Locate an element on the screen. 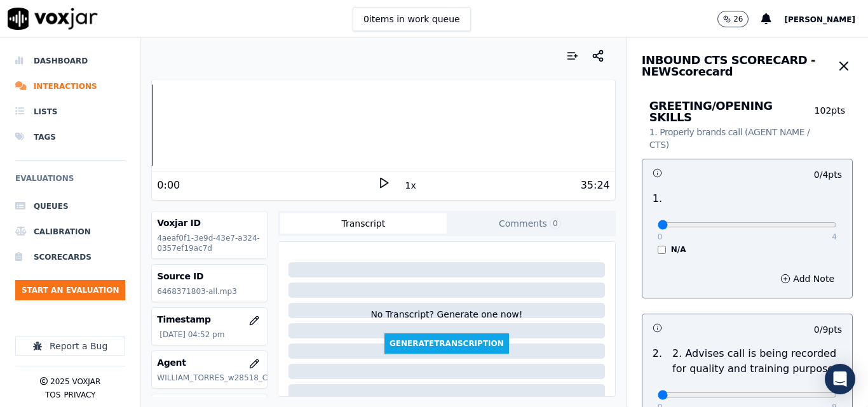 The width and height of the screenshot is (868, 407). p: 2025 Voxjar is located at coordinates (75, 382).